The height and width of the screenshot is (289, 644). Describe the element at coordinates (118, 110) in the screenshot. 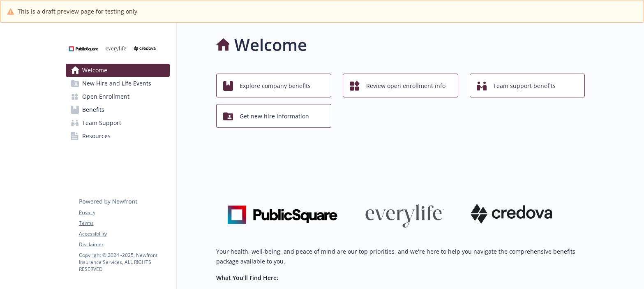

I see `a: Benefits` at that location.